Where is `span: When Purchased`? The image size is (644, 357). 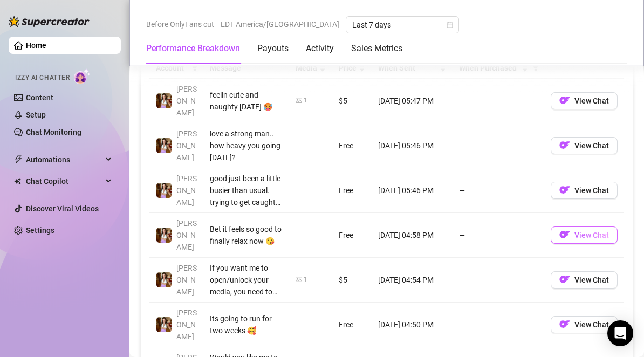 span: When Purchased is located at coordinates (489, 68).